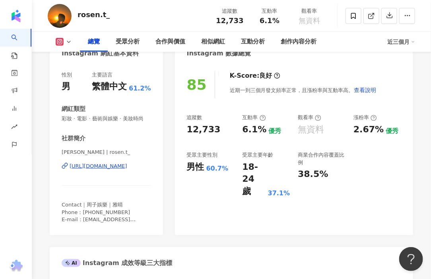 This screenshot has height=279, width=431. I want to click on div: 互動分析, so click(253, 42).